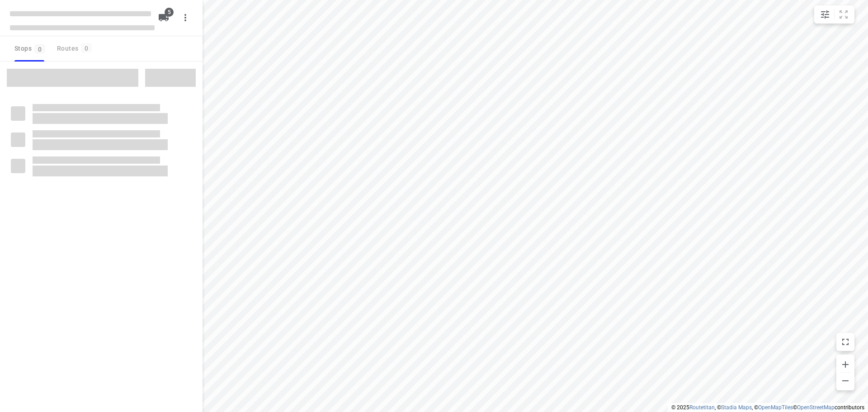 The width and height of the screenshot is (868, 412). What do you see at coordinates (834, 14) in the screenshot?
I see `div: small contained button group` at bounding box center [834, 14].